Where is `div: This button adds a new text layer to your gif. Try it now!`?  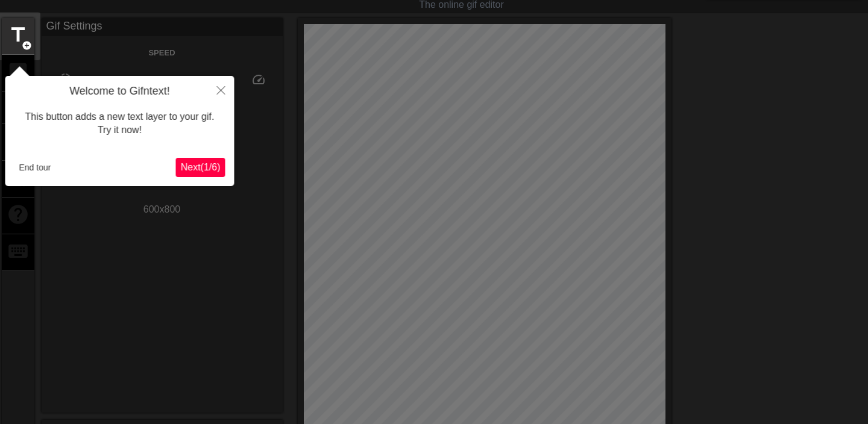
div: This button adds a new text layer to your gif. Try it now! is located at coordinates (120, 124).